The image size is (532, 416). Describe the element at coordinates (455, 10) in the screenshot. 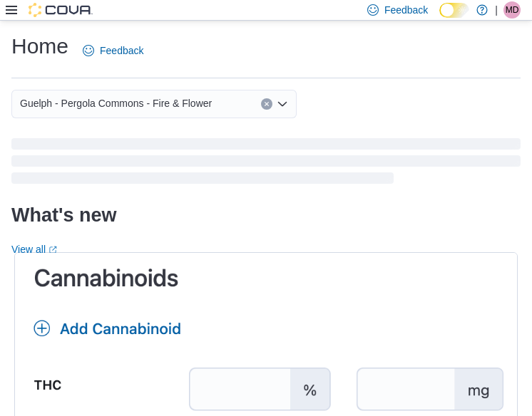

I see `input: Dark Mode` at that location.